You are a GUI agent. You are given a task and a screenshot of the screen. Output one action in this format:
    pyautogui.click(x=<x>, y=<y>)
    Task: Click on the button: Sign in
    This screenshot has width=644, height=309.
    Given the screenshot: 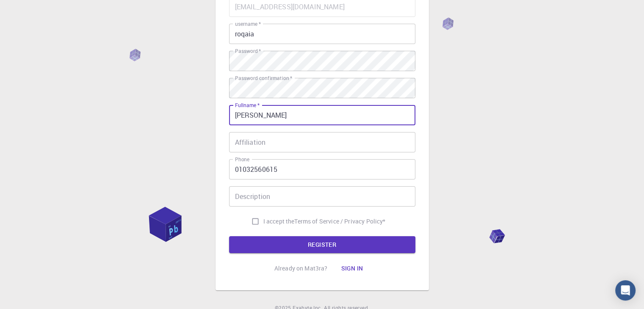 What is the action you would take?
    pyautogui.click(x=352, y=269)
    